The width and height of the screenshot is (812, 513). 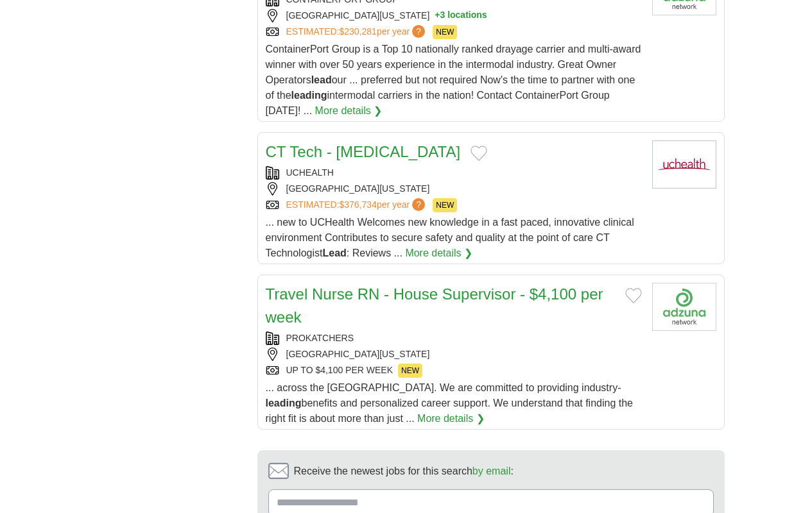 What do you see at coordinates (334, 253) in the screenshot?
I see `strong: Lead` at bounding box center [334, 253].